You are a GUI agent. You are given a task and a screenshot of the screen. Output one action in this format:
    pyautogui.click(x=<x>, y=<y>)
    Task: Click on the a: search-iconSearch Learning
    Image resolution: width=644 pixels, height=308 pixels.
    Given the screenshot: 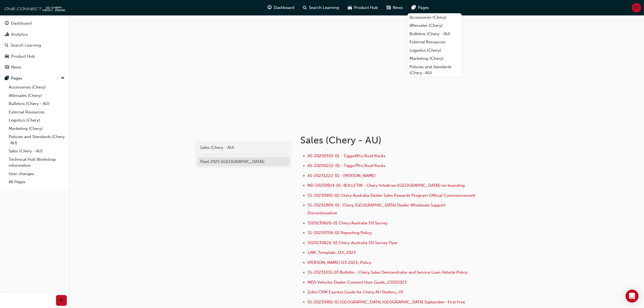 What is the action you would take?
    pyautogui.click(x=321, y=8)
    